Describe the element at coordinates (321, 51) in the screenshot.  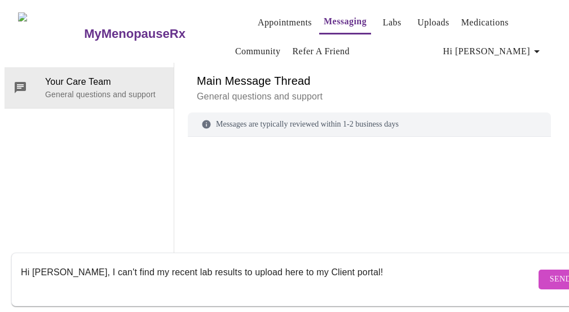
I see `button: Refer a Friend` at that location.